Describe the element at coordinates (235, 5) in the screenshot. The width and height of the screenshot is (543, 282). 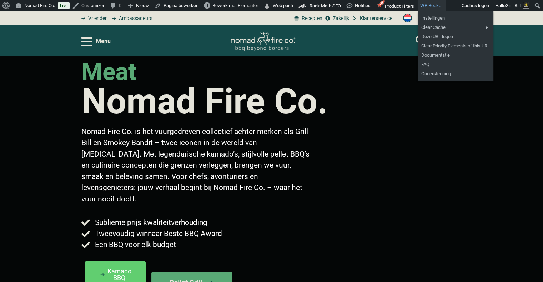
I see `span: Bewerk met Elementor` at that location.